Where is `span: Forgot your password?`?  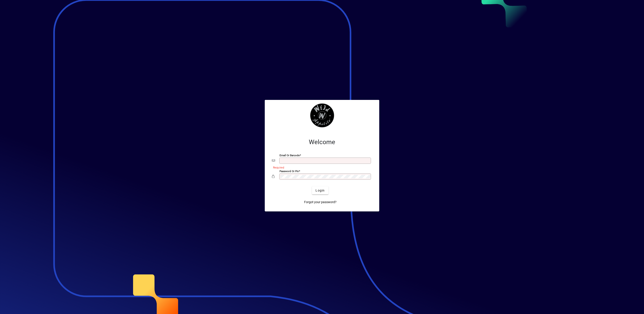 span: Forgot your password? is located at coordinates (320, 202).